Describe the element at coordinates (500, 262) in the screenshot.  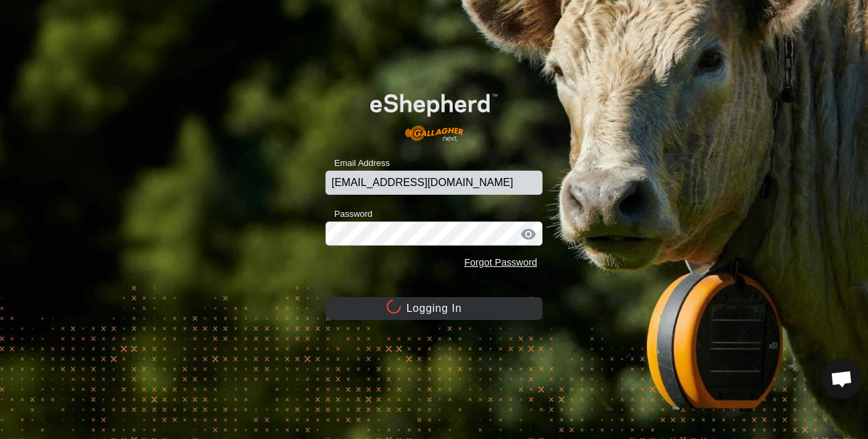
I see `a: Forgot Password` at that location.